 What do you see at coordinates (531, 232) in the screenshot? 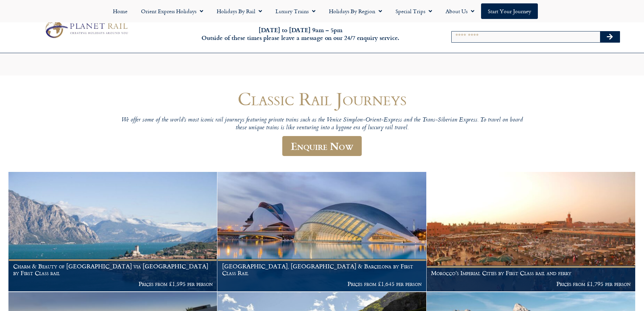
I see `a: Morocco’s Imperial Cities by First Class rail and ferry Prices from £1,795 per person` at bounding box center [531, 232].